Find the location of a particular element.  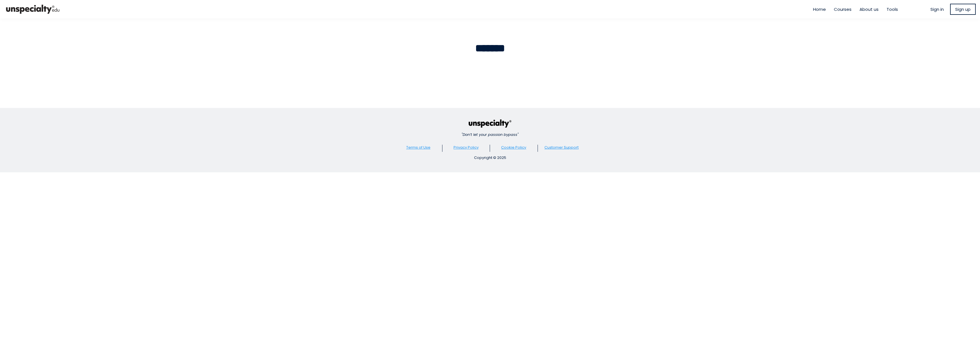

a: Home is located at coordinates (819, 9).